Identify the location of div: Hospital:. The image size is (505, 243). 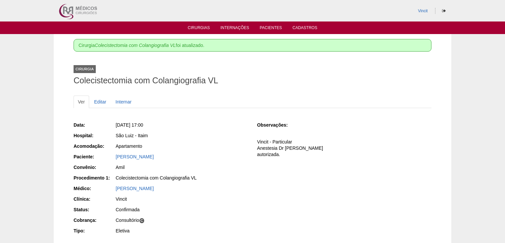
(94, 136).